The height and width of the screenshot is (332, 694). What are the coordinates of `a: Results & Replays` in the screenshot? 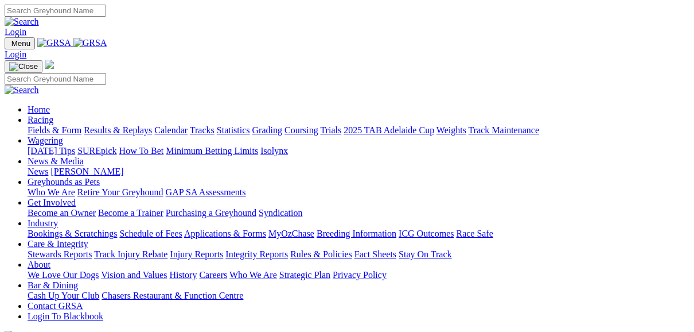 It's located at (118, 130).